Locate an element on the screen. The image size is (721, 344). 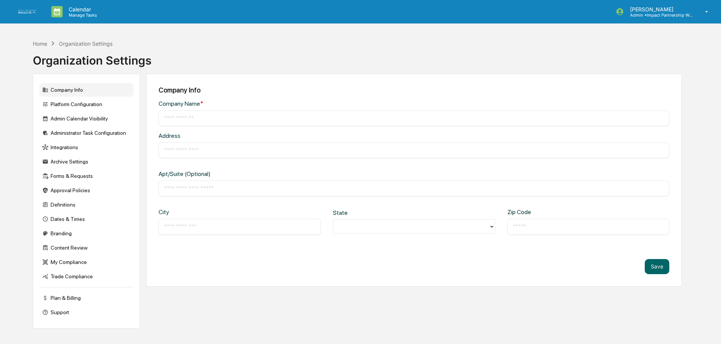
div: Definitions is located at coordinates (86, 205).